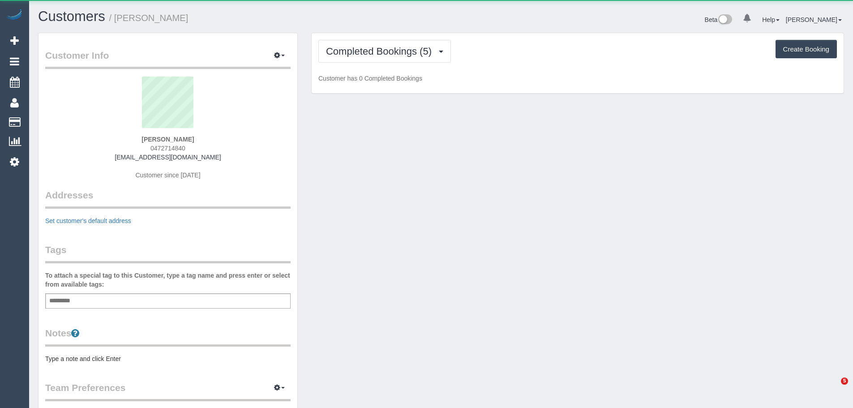 The height and width of the screenshot is (408, 853). What do you see at coordinates (718, 20) in the screenshot?
I see `a: Beta` at bounding box center [718, 20].